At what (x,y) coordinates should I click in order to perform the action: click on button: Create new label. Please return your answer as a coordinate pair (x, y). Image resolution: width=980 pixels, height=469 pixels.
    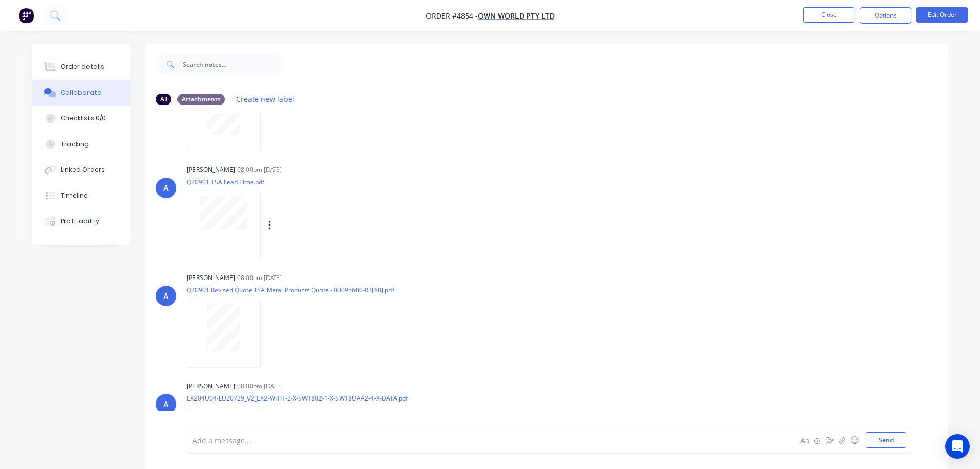
    Looking at the image, I should click on (265, 98).